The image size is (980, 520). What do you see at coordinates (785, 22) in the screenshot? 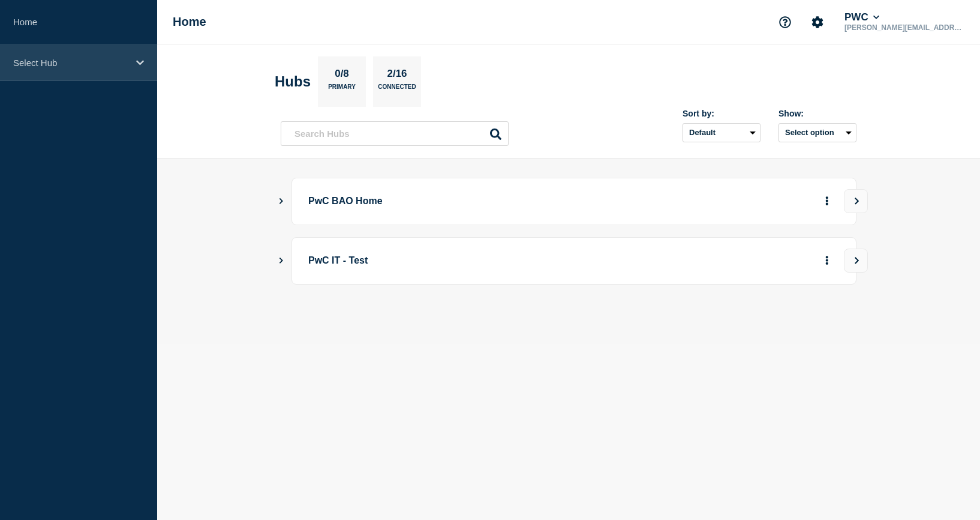
I see `button: Support` at bounding box center [785, 22].